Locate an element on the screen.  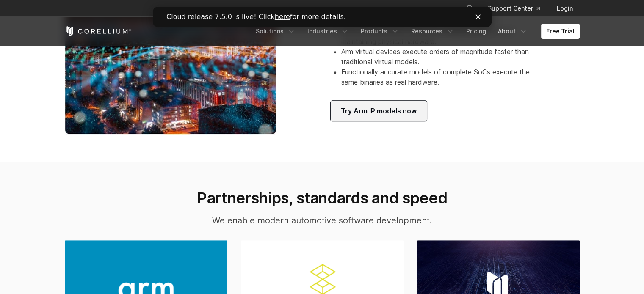
a: Try Arm IP models now is located at coordinates (378, 111).